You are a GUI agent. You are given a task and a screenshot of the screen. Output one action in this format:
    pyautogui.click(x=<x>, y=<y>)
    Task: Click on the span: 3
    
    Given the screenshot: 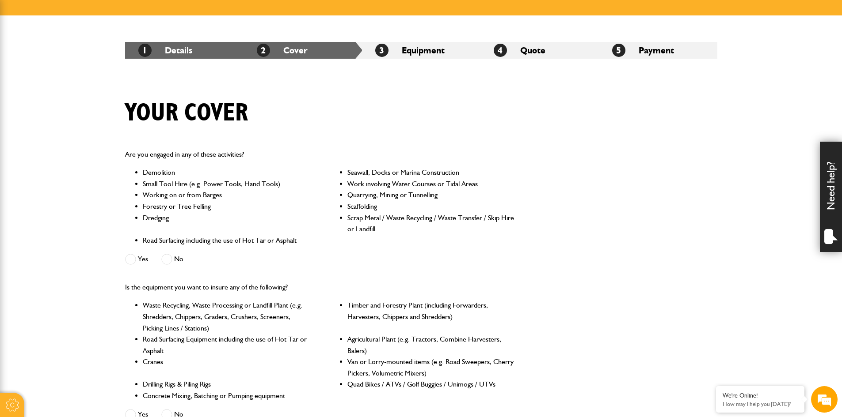 What is the action you would take?
    pyautogui.click(x=382, y=50)
    